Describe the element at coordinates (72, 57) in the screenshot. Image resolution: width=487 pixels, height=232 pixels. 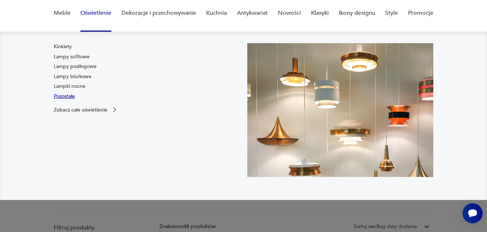
I see `a: Lampy sufitowe` at that location.